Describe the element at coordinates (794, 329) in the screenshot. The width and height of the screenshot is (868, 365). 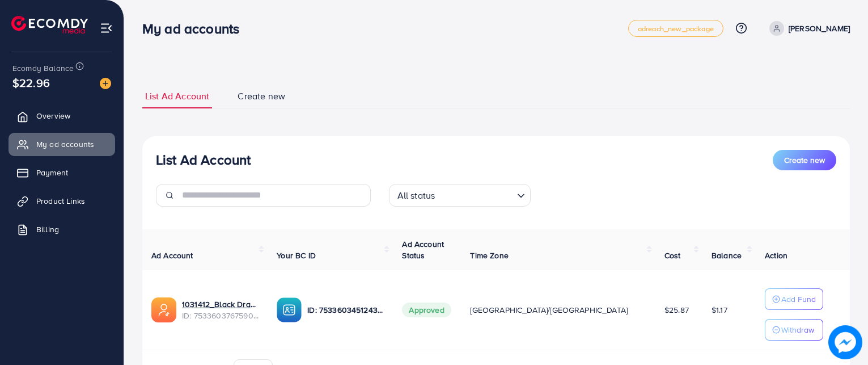
I see `button: Withdraw` at that location.